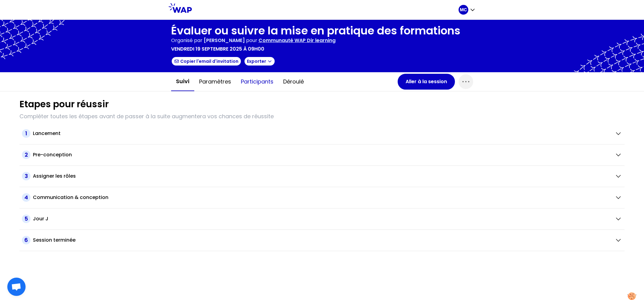 Image resolution: width=644 pixels, height=302 pixels. What do you see at coordinates (183, 82) in the screenshot?
I see `button: Suivi` at bounding box center [183, 82].